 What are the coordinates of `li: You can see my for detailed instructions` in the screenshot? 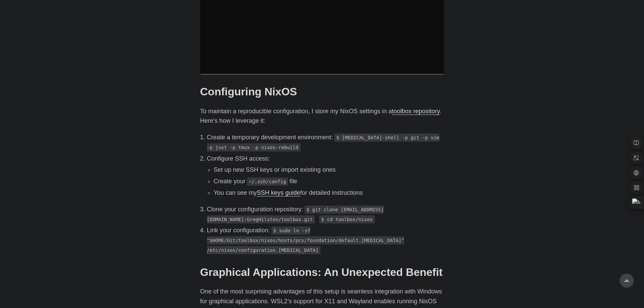 It's located at (329, 193).